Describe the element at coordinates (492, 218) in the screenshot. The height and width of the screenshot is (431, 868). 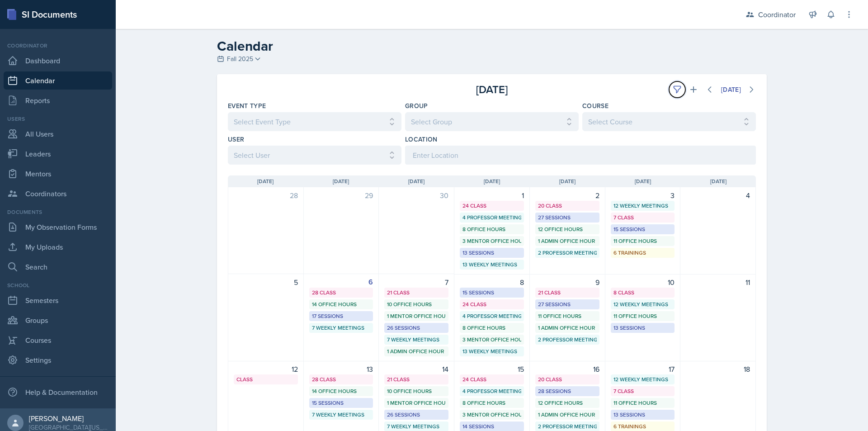
I see `div: 4 Professor Meetings` at that location.